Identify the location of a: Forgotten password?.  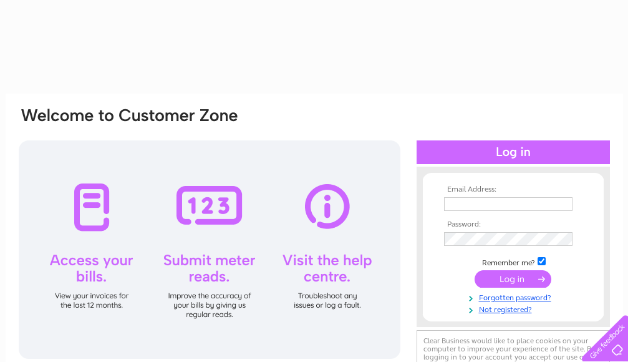
(515, 296).